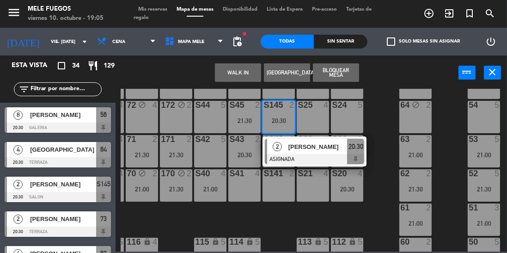 This screenshot has height=253, width=507. I want to click on div: 50, so click(468, 242).